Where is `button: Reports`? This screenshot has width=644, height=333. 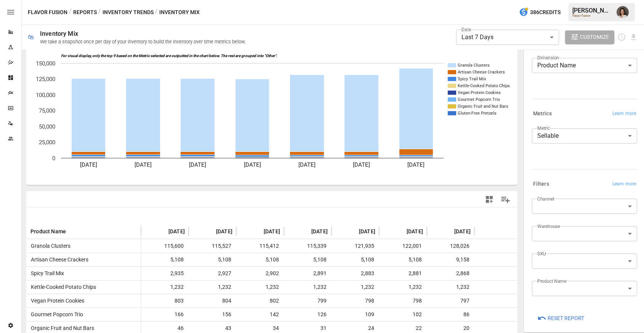
button: Reports is located at coordinates (85, 12).